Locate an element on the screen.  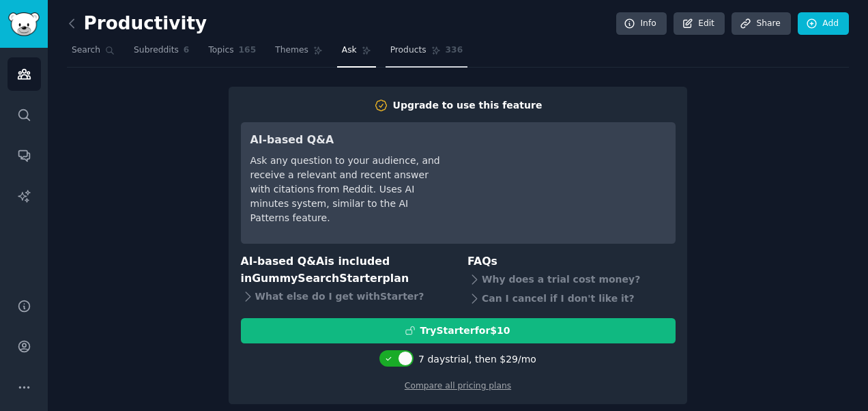
button: TryStarterfor$10 is located at coordinates (458, 330).